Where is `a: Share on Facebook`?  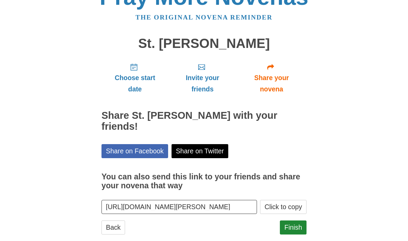
a: Share on Facebook is located at coordinates (135, 151).